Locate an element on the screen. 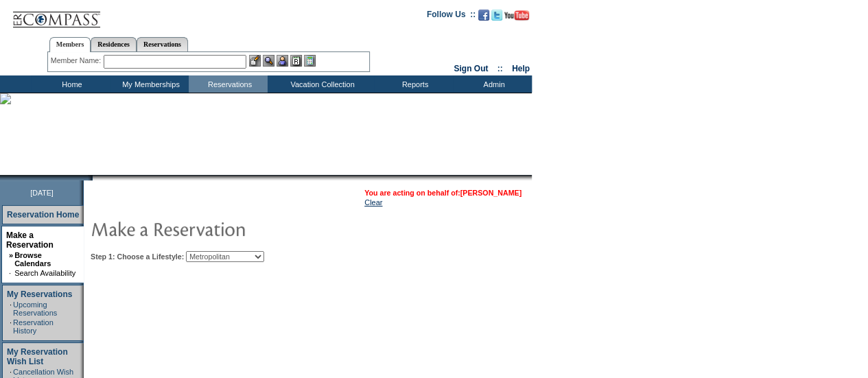 This screenshot has width=868, height=378. a: Reservation Home is located at coordinates (42, 215).